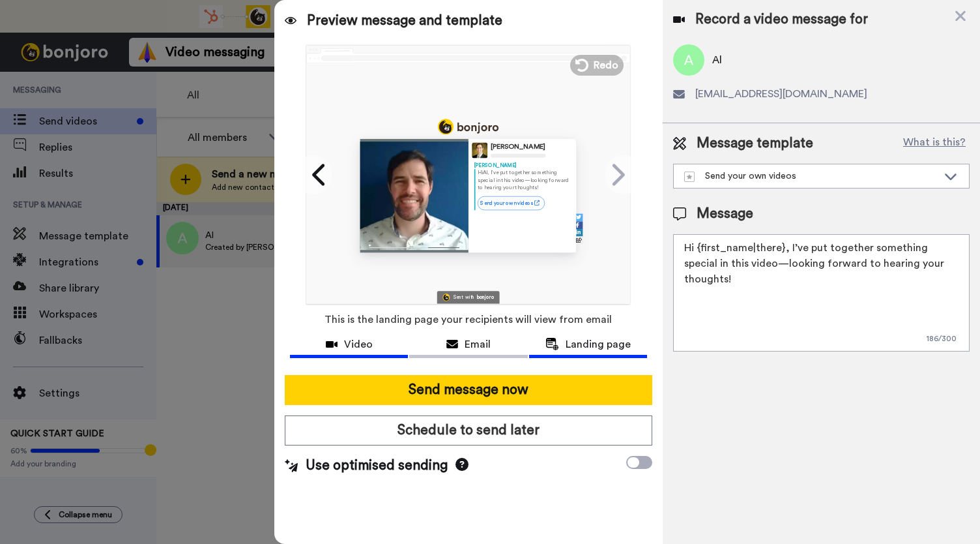 This screenshot has height=544, width=980. I want to click on span: Message, so click(724, 214).